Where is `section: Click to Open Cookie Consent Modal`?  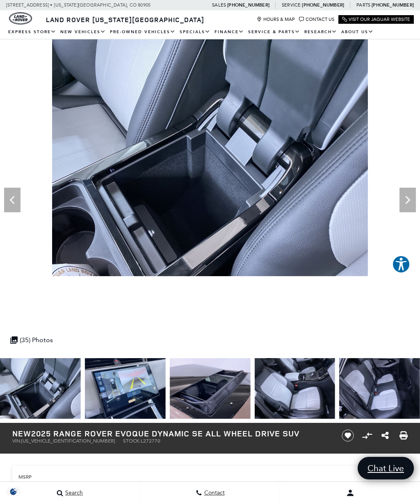
section: Click to Open Cookie Consent Modal is located at coordinates (13, 492).